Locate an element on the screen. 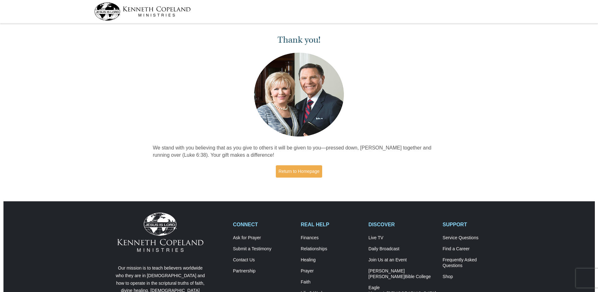  a: Service Questions is located at coordinates (474, 238).